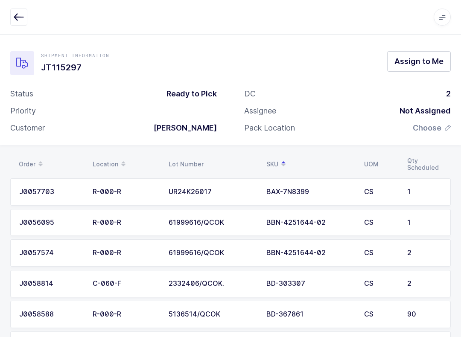 This screenshot has width=461, height=337. I want to click on div: UOM, so click(380, 164).